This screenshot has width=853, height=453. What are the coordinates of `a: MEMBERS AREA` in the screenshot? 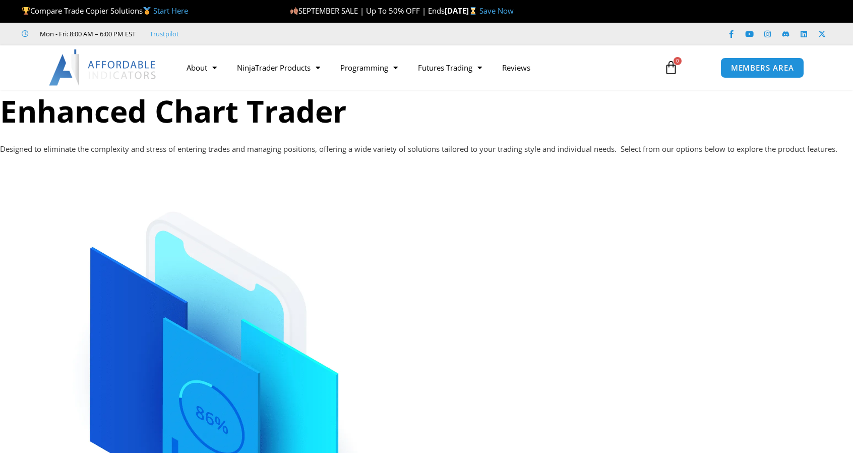 It's located at (763, 68).